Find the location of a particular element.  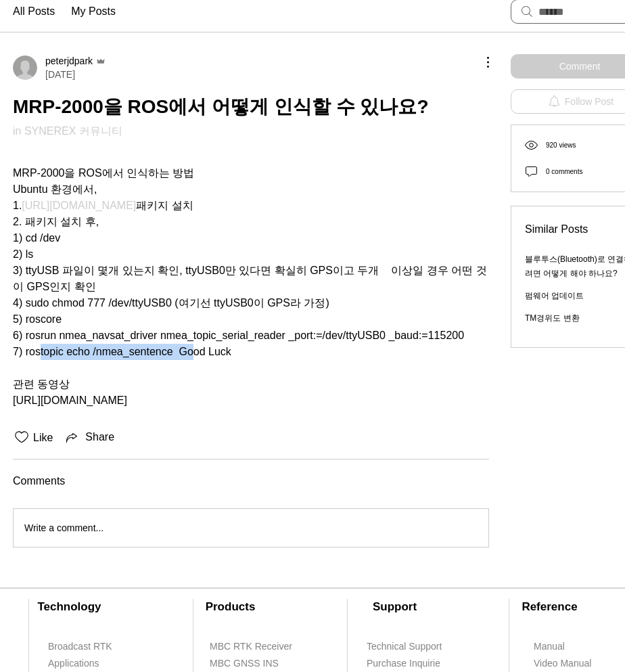

span: Follow Post is located at coordinates (589, 101).